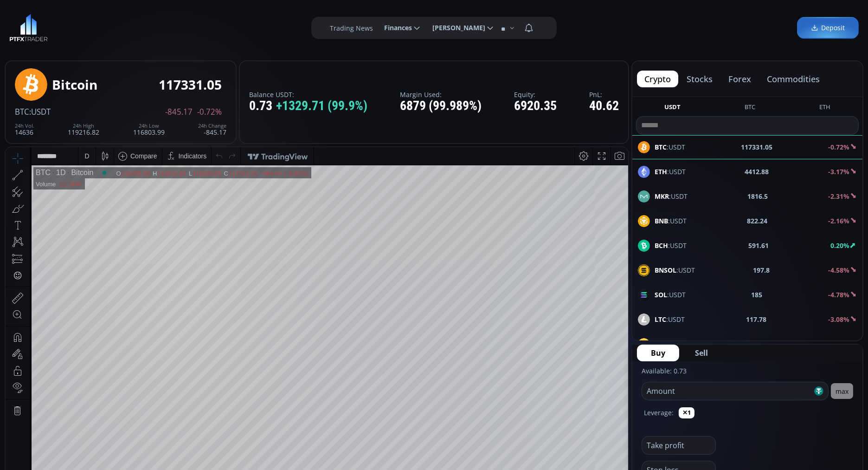 This screenshot has width=868, height=470. I want to click on div: 3m, so click(64, 377).